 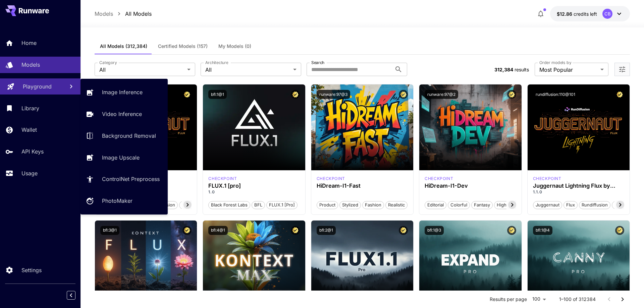 What do you see at coordinates (622, 70) in the screenshot?
I see `button: Open more filters` at bounding box center [622, 70].